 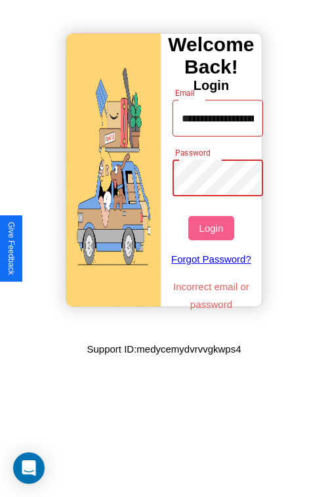 I want to click on div: Open Intercom Messenger, so click(x=29, y=468).